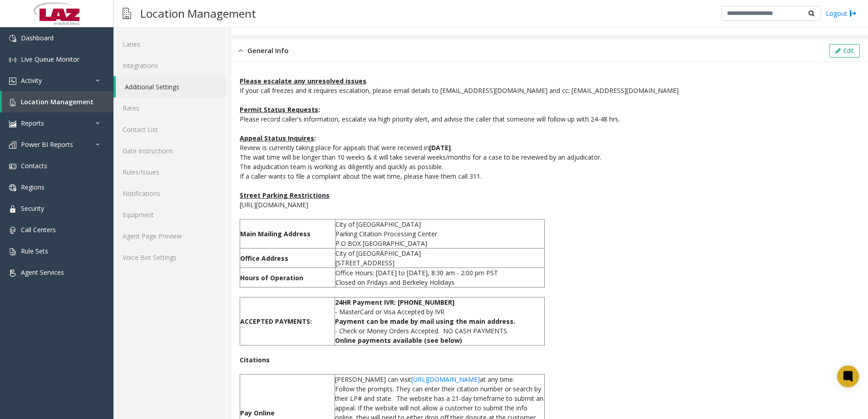 This screenshot has width=868, height=419. Describe the element at coordinates (32, 187) in the screenshot. I see `span: Regions` at that location.